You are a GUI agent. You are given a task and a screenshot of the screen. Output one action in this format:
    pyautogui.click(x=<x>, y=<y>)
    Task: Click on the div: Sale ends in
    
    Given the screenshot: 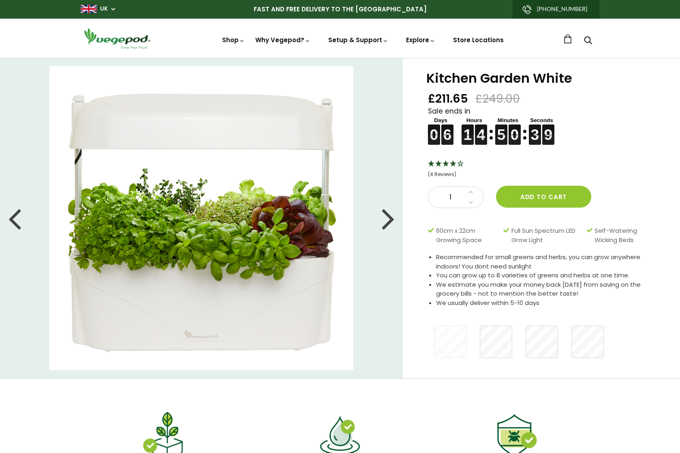 What is the action you would take?
    pyautogui.click(x=544, y=126)
    